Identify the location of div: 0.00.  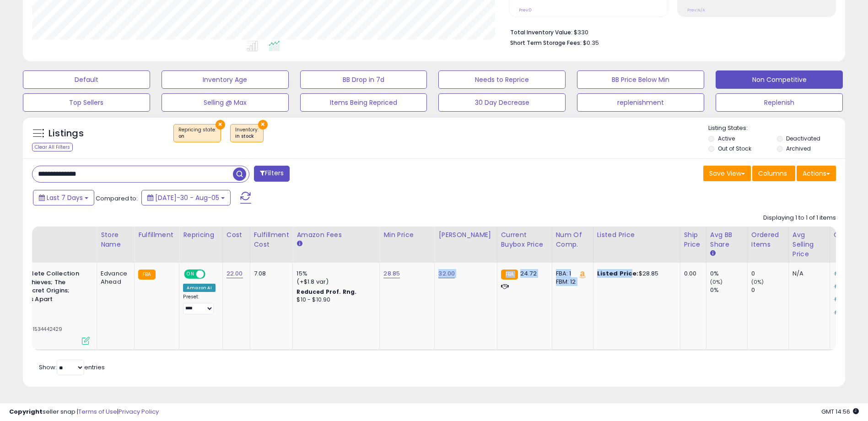
(691, 274).